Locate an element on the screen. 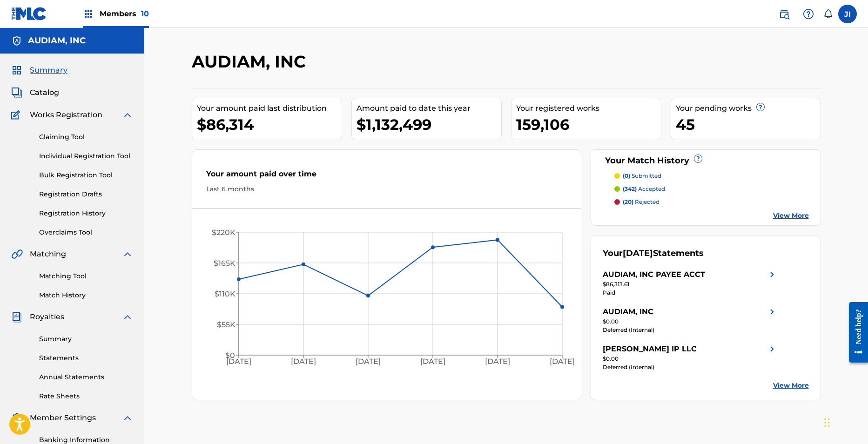 Image resolution: width=868 pixels, height=444 pixels. img: Top Rightsholders is located at coordinates (88, 14).